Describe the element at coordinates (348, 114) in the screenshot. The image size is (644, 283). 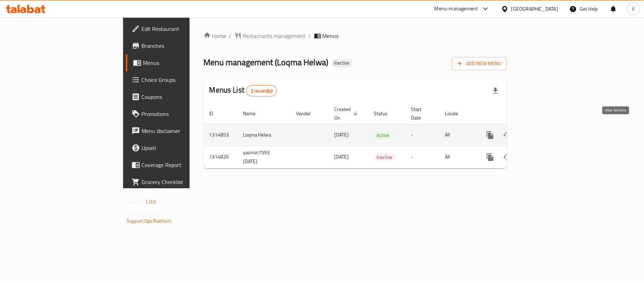
I see `span: Created On` at that location.